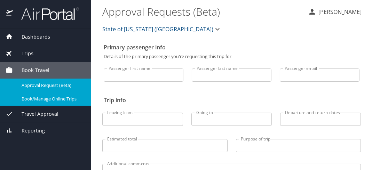 The height and width of the screenshot is (170, 372). What do you see at coordinates (202, 11) in the screenshot?
I see `h1: Approval Requests (Beta)` at bounding box center [202, 11].